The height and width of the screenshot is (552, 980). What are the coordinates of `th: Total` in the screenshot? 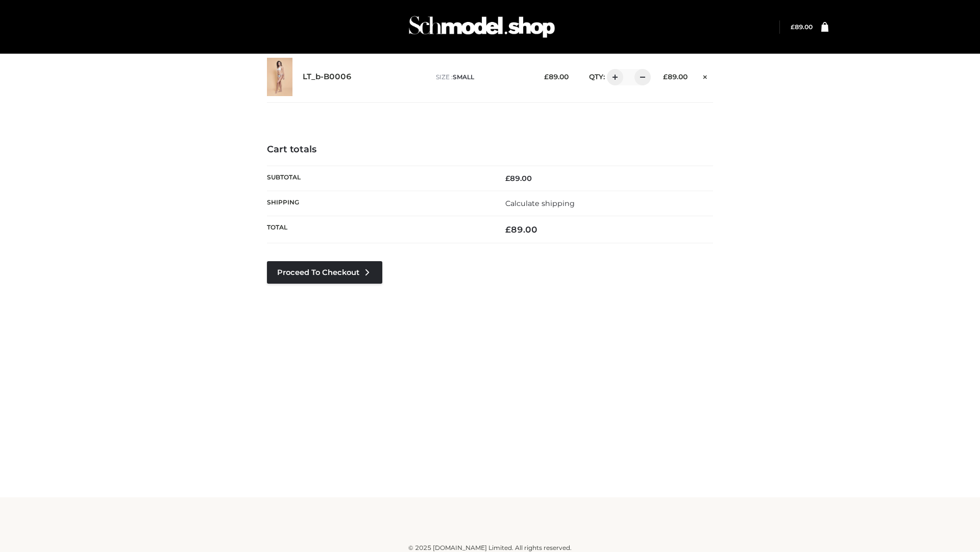 It's located at (378, 229).